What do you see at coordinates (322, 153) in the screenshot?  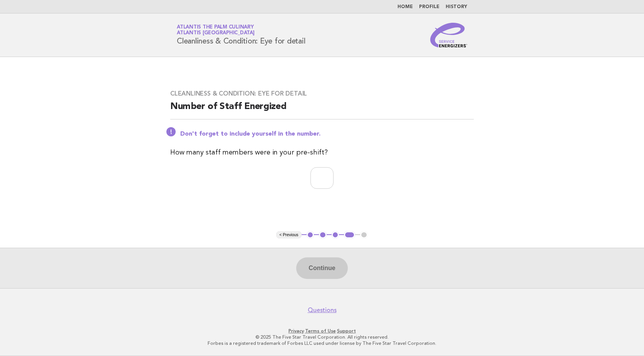 I see `p: How many staff members were in your pre-shift?` at bounding box center [322, 153].